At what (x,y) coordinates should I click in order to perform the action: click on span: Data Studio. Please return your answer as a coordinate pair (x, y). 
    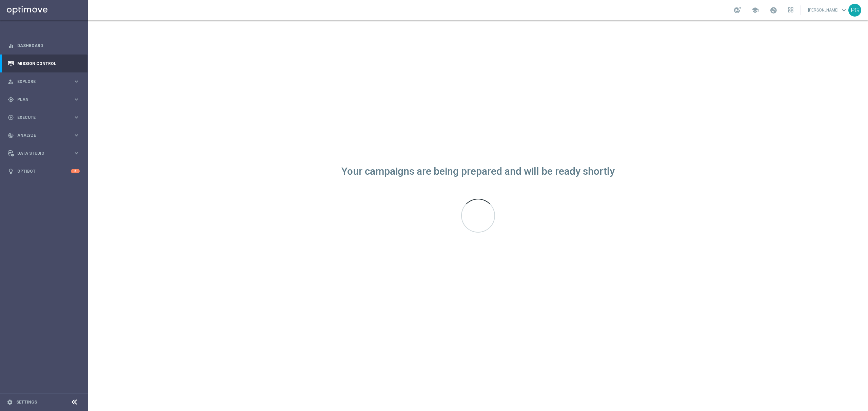
    Looking at the image, I should click on (45, 153).